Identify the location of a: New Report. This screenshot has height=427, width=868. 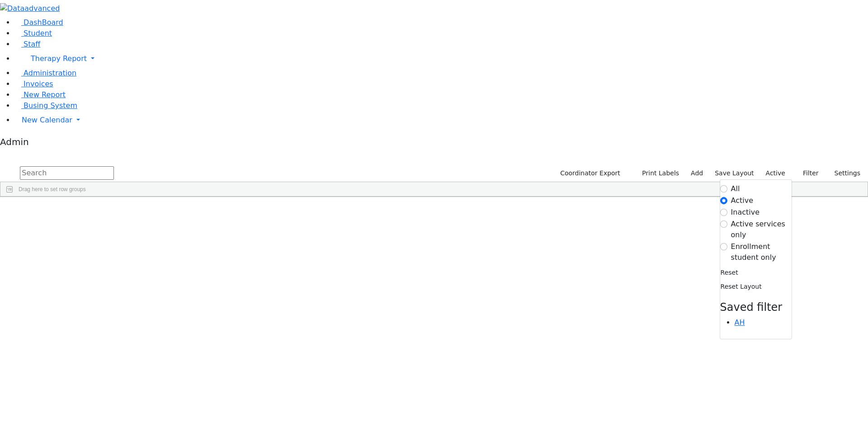
(40, 94).